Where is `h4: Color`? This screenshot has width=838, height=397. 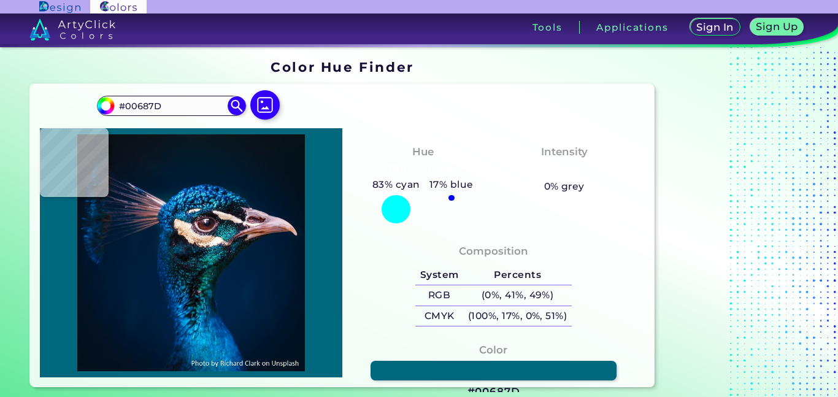 h4: Color is located at coordinates (493, 350).